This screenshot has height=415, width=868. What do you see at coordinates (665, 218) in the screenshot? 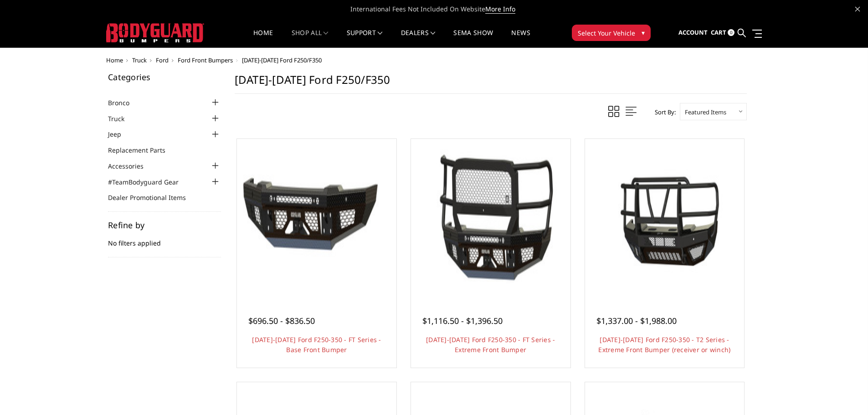
I see `a: 2023-2025 Ford F250-350 - T2 Series - Extreme Front Bumper (receiver or winch) 2023-2025 Ford F25...` at bounding box center [665, 218].